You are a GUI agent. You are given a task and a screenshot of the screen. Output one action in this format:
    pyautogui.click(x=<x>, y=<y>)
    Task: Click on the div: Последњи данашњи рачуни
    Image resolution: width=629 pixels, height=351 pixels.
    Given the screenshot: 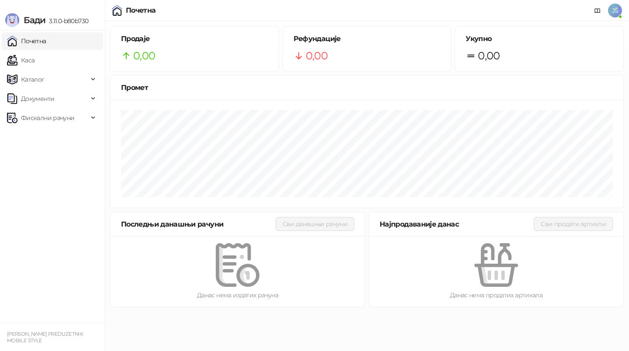 What is the action you would take?
    pyautogui.click(x=198, y=224)
    